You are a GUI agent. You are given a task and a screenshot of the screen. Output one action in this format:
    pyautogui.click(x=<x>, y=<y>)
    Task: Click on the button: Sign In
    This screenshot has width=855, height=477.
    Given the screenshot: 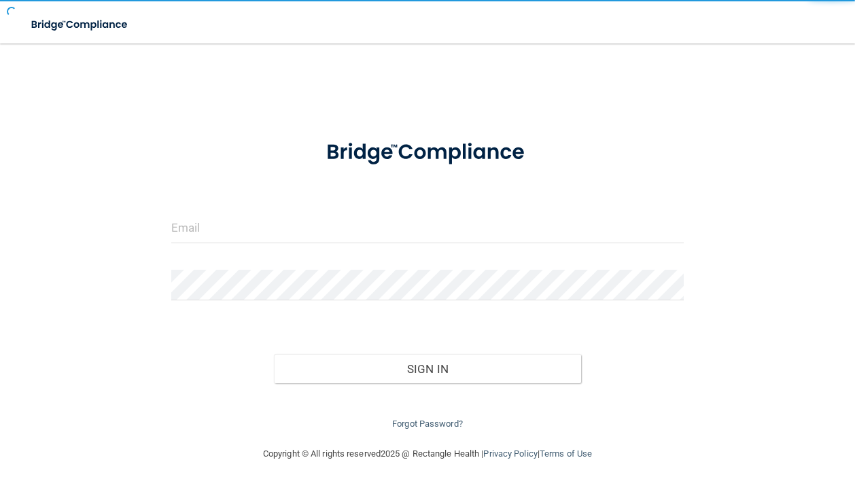 What is the action you would take?
    pyautogui.click(x=428, y=369)
    